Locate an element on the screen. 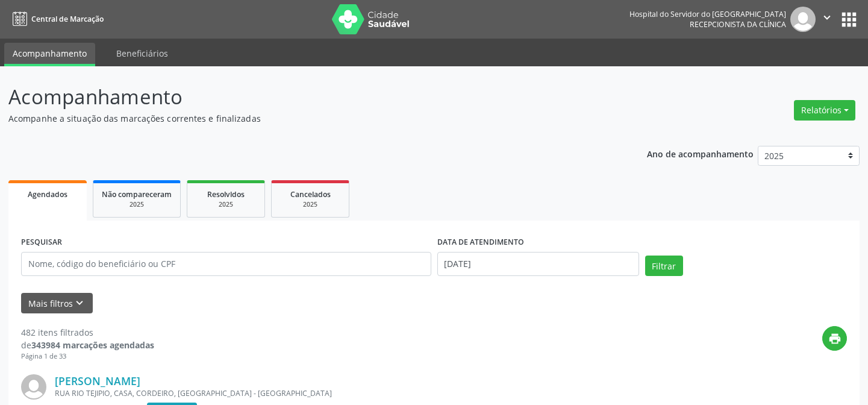  span: Agendados is located at coordinates (47, 194).